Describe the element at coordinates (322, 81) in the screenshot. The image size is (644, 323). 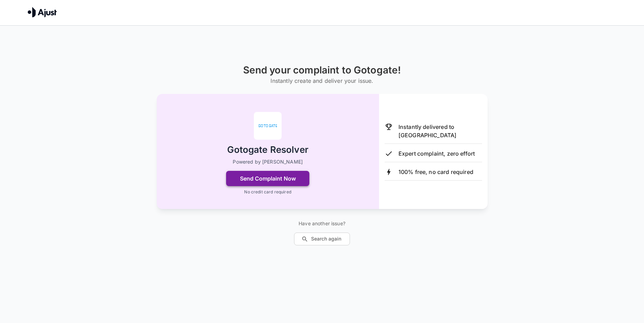
I see `h6: Instantly create and deliver your issue.` at that location.